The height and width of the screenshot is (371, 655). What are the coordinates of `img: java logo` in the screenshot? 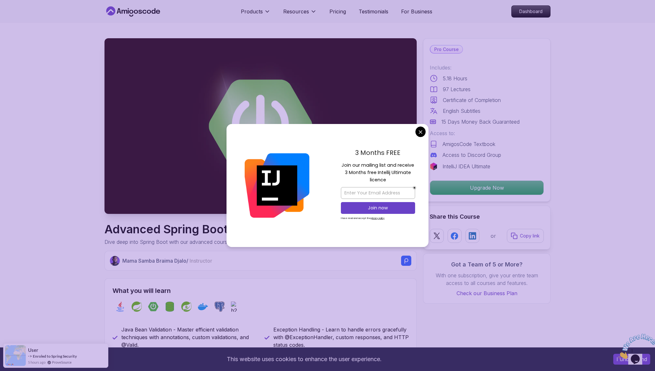 It's located at (120, 306).